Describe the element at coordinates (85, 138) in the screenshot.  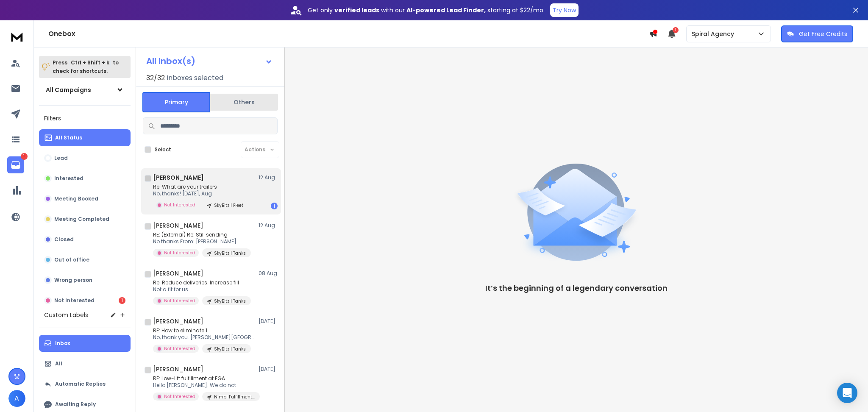
I see `button: All Status` at that location.